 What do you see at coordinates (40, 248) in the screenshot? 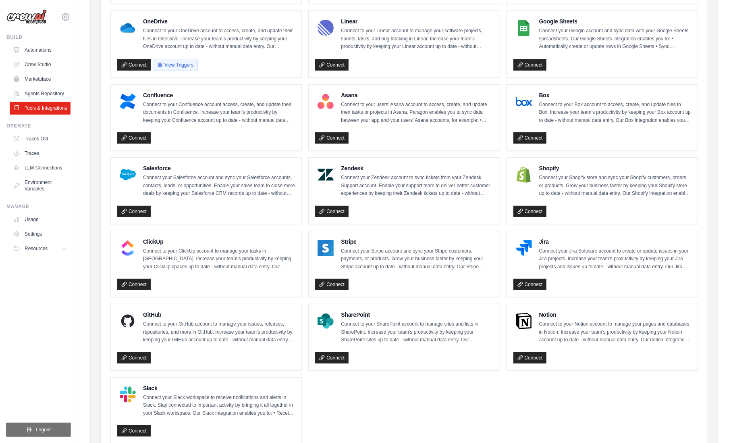
I see `button: Resources` at bounding box center [40, 248].